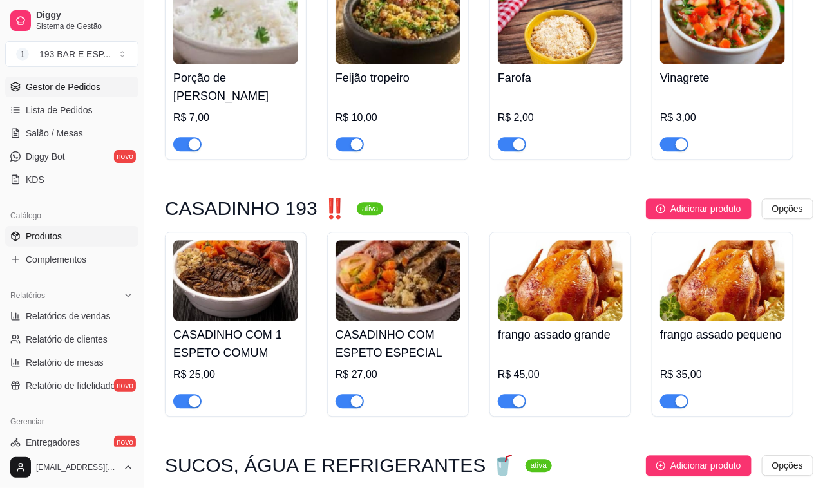  What do you see at coordinates (75, 54) in the screenshot?
I see `div: 193 BAR E ESP ...` at bounding box center [75, 54].